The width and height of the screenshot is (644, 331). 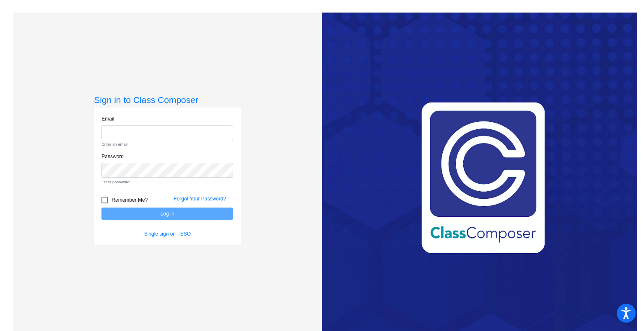 What do you see at coordinates (168, 99) in the screenshot?
I see `h3: Sign in to Class Composer` at bounding box center [168, 99].